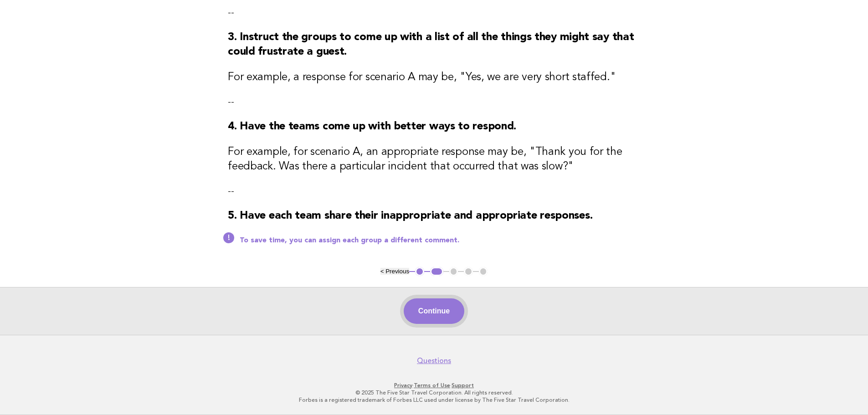  Describe the element at coordinates (372, 127) in the screenshot. I see `strong: 4. Have the teams come up with better ways to respond.` at that location.